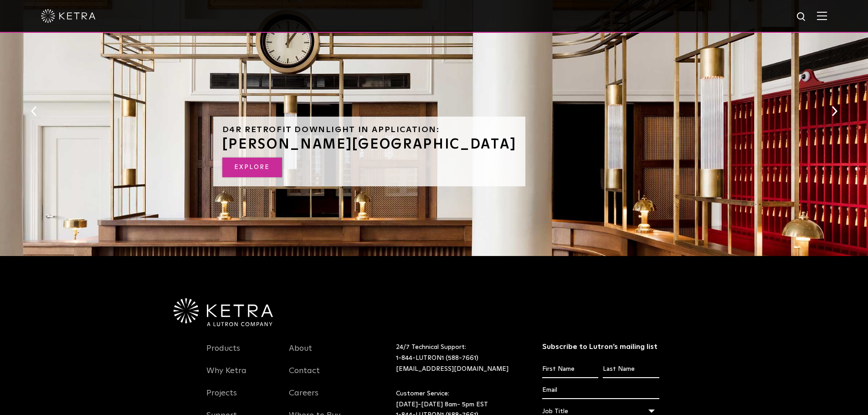 The width and height of the screenshot is (868, 415). Describe the element at coordinates (33, 111) in the screenshot. I see `button: Previous` at that location.